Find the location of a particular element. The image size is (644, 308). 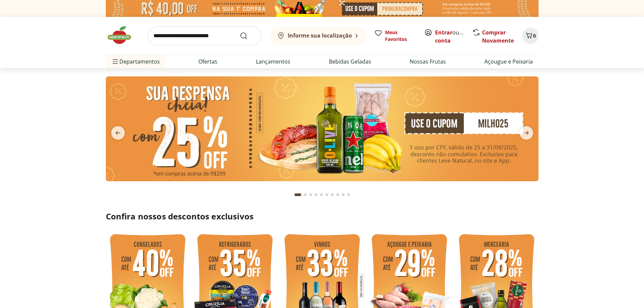

button: Go to page 3 from fs-carousel is located at coordinates (311, 195).